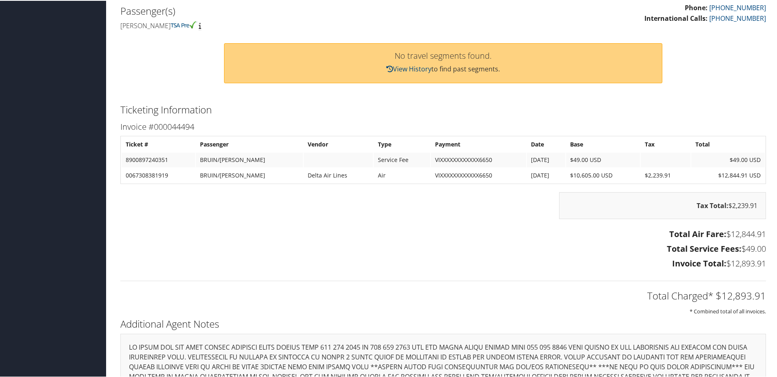 The height and width of the screenshot is (377, 777). Describe the element at coordinates (443, 263) in the screenshot. I see `h3: $12,893.91` at that location.